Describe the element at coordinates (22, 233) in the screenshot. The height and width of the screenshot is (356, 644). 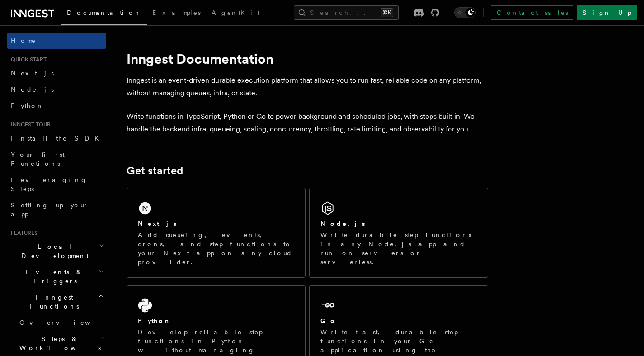
I see `span: Features` at that location.